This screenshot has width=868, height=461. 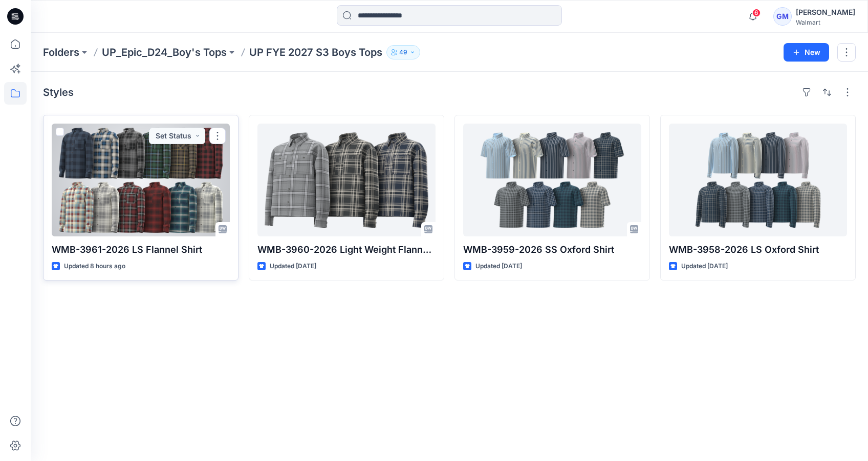 I want to click on p: UP_Epic_D24_Boy's Tops, so click(x=164, y=52).